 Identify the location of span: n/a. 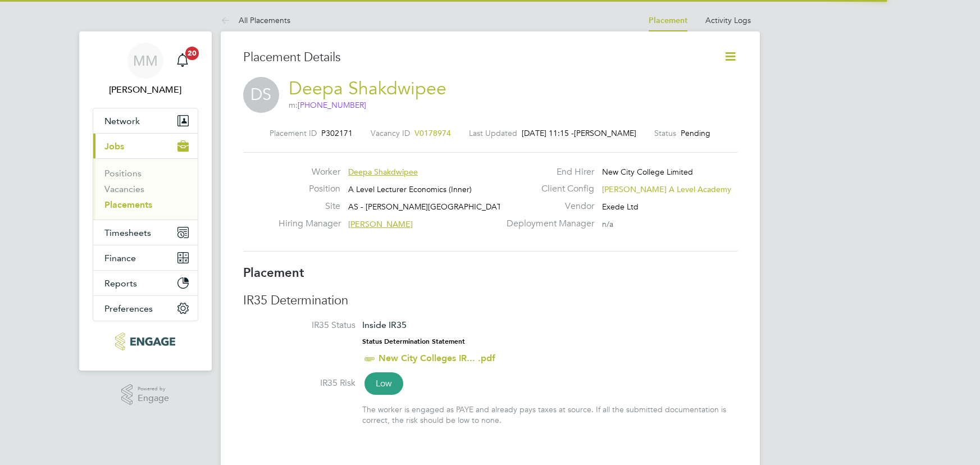
(608, 224).